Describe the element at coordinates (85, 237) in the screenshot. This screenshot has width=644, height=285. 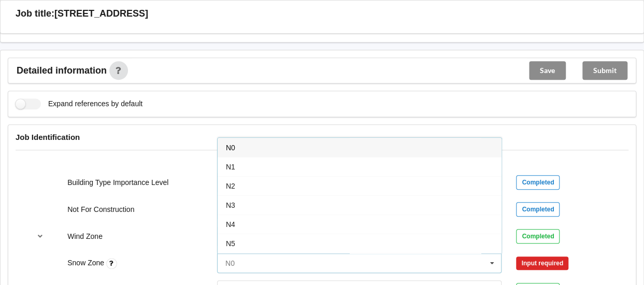
I see `label: Wind Zone` at that location.